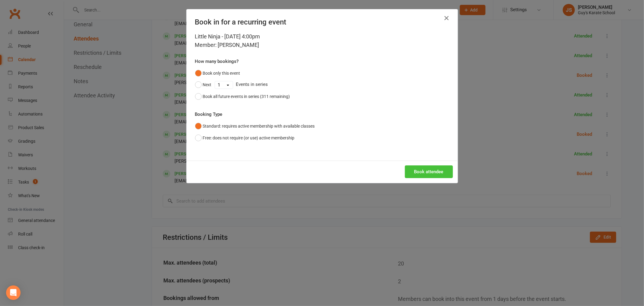 The image size is (644, 306). What do you see at coordinates (246, 96) in the screenshot?
I see `div: Book all future events in series (311 remaining)` at bounding box center [246, 96].